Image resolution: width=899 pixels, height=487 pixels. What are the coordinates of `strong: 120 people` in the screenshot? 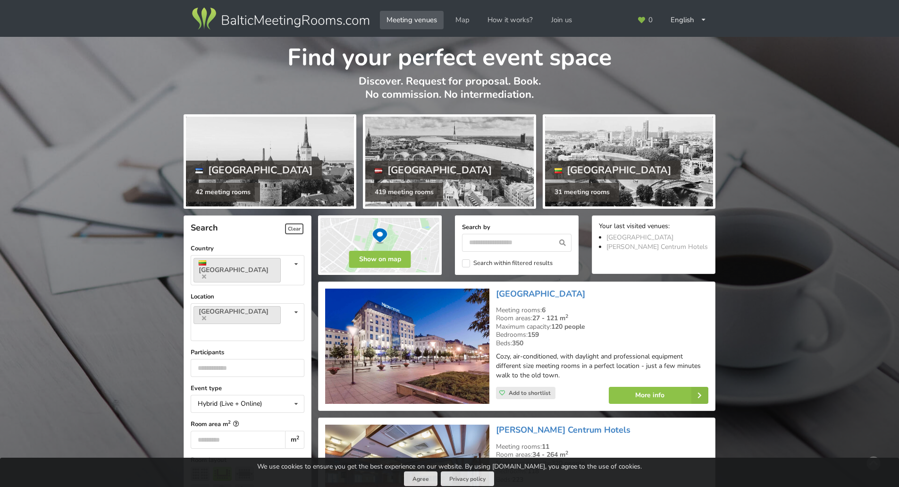 It's located at (568, 326).